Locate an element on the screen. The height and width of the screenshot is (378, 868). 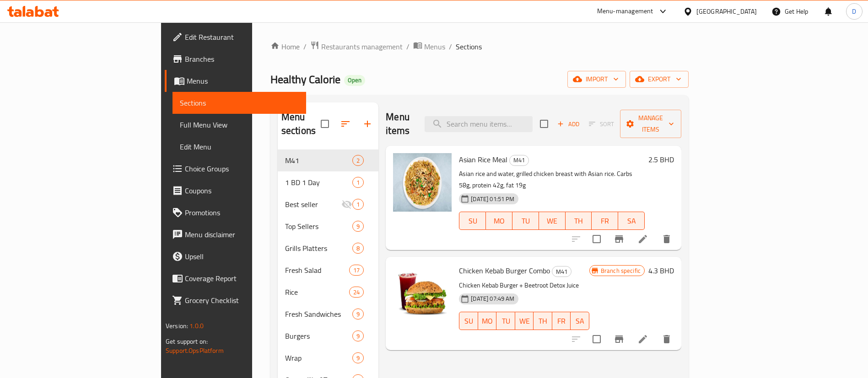
span: Edit Restaurant is located at coordinates (242, 37).